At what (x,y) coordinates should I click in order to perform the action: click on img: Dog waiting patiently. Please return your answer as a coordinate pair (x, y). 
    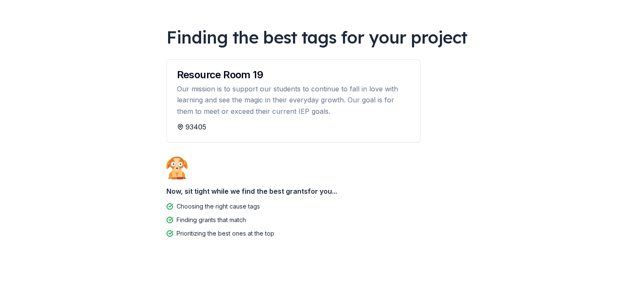
    Looking at the image, I should click on (177, 168).